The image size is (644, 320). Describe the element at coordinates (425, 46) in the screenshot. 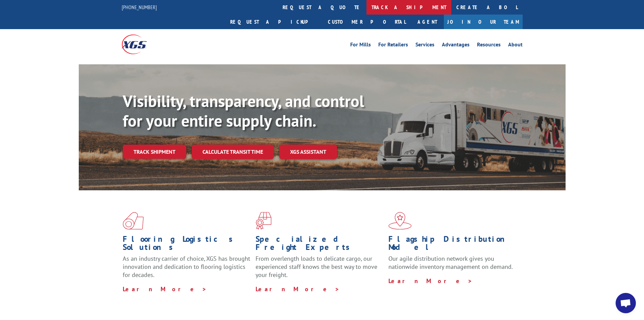

I see `a: Services` at that location.